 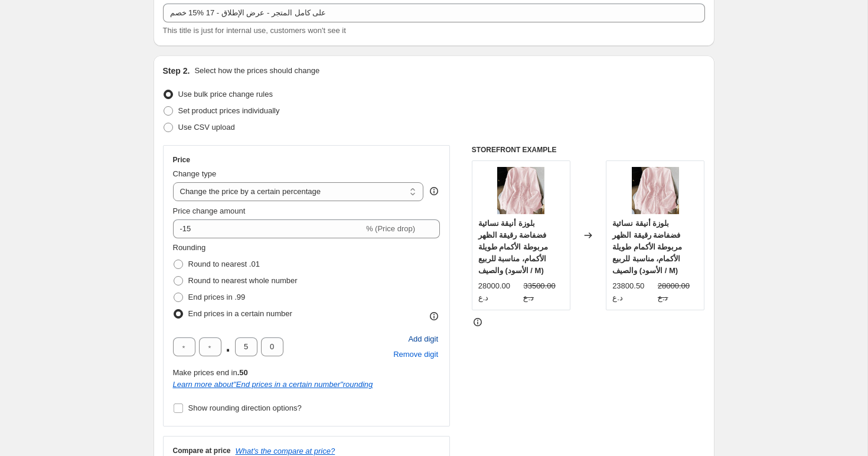 What do you see at coordinates (415, 355) in the screenshot?
I see `button: Remove placeholder` at bounding box center [415, 355].